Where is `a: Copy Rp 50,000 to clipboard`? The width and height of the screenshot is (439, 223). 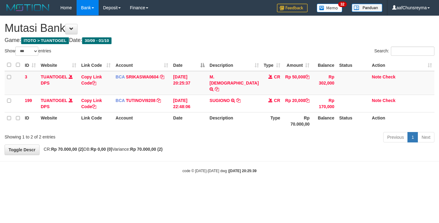 a: Copy Rp 50,000 to clipboard is located at coordinates (307, 77).